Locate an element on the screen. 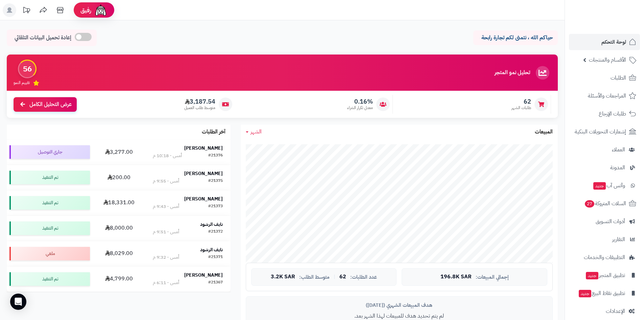 The image size is (644, 320). span: طلبات الشهر is located at coordinates (521, 108).